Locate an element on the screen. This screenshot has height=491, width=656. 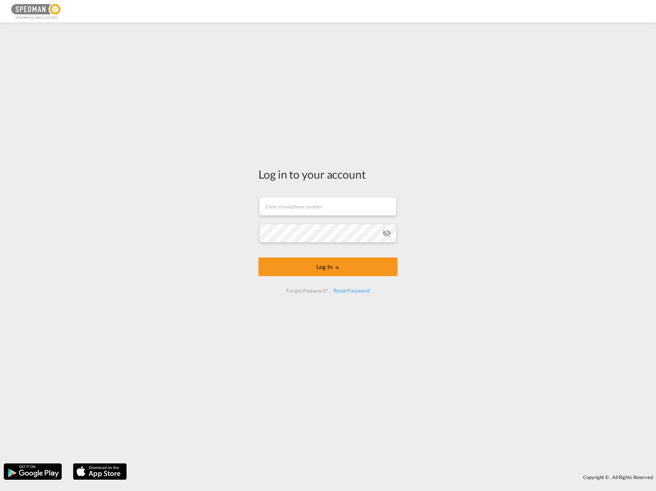
img: google.png is located at coordinates (33, 472).